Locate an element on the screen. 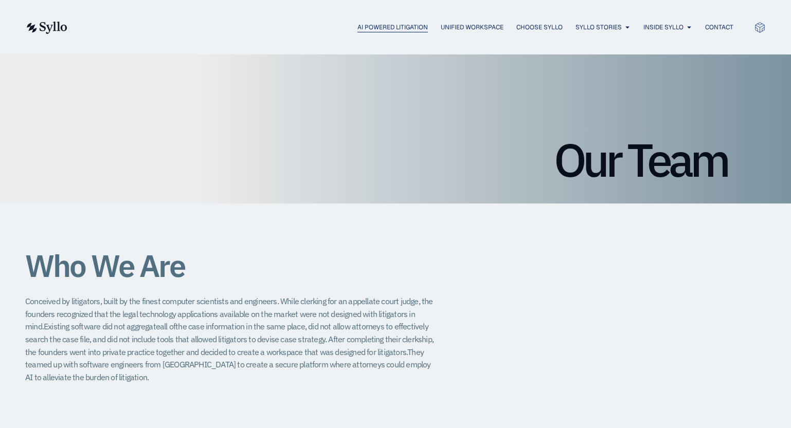 This screenshot has height=428, width=791. a: Contact is located at coordinates (719, 27).